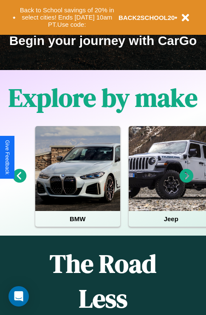  Describe the element at coordinates (19, 296) in the screenshot. I see `div: Open Intercom Messenger` at that location.